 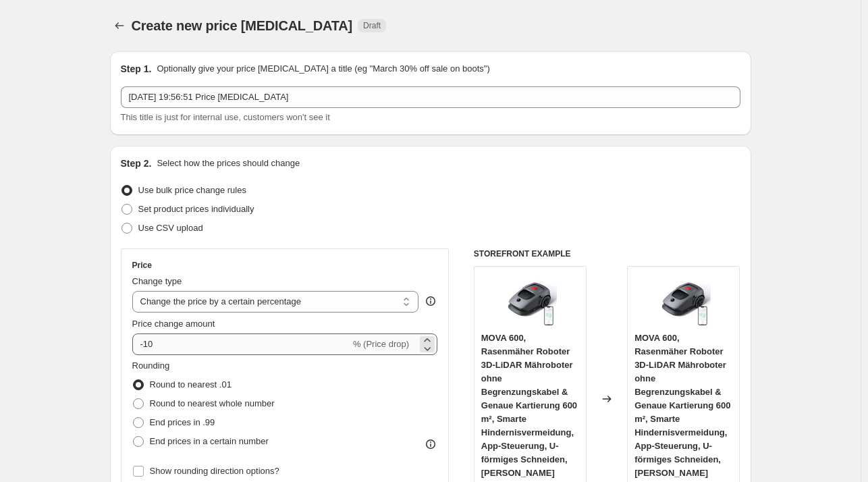 What do you see at coordinates (226, 117) in the screenshot?
I see `span: This title is just for internal use, customers won't see it` at bounding box center [226, 117].